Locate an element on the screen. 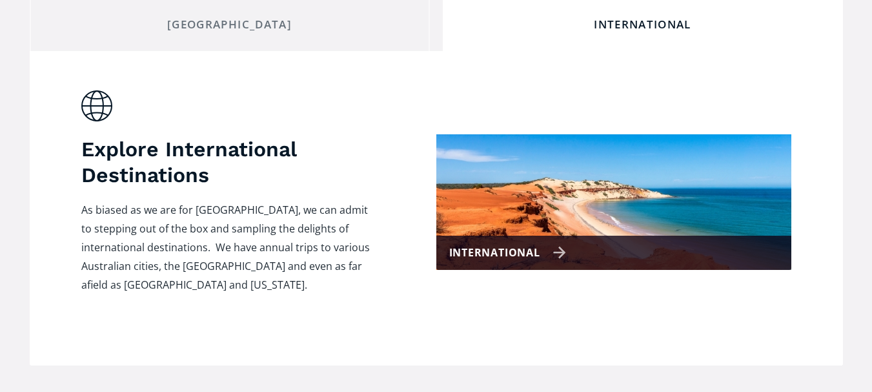 The height and width of the screenshot is (392, 872). a: International is located at coordinates (614, 202).